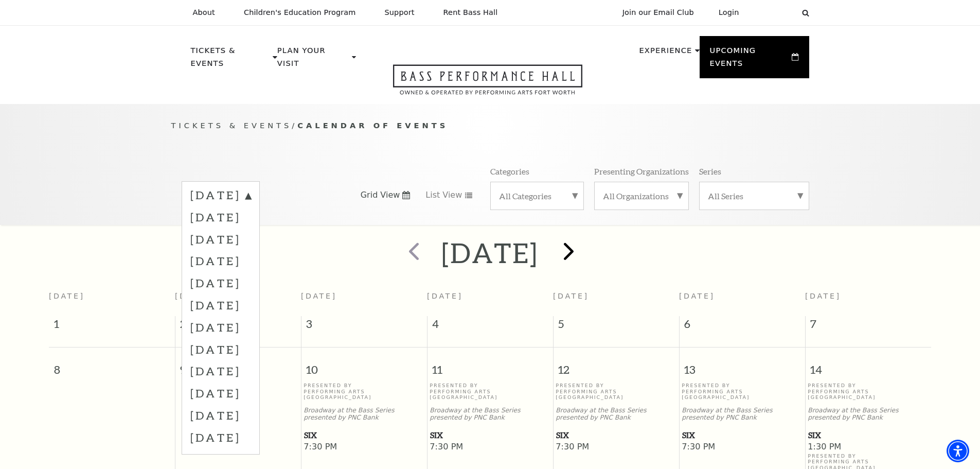 Image resolution: width=980 pixels, height=469 pixels. What do you see at coordinates (490, 326) in the screenshot?
I see `span: 4` at bounding box center [490, 326].